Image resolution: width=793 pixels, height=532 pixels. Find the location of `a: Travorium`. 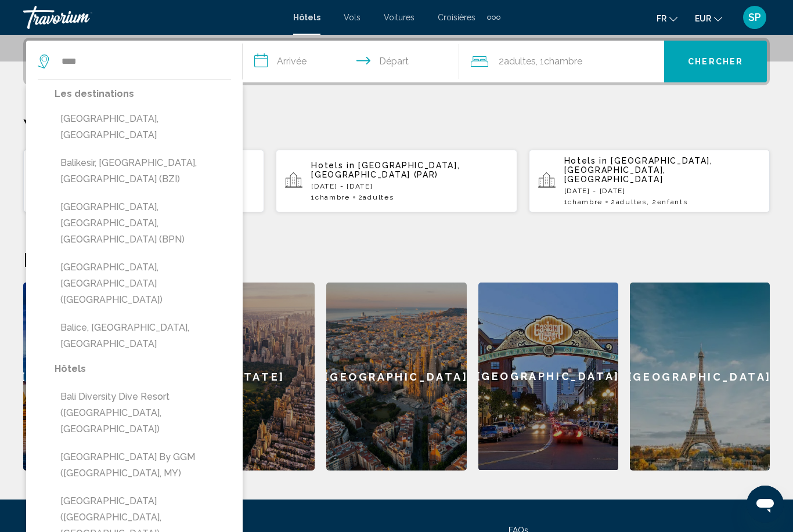

a: Travorium is located at coordinates (152, 17).